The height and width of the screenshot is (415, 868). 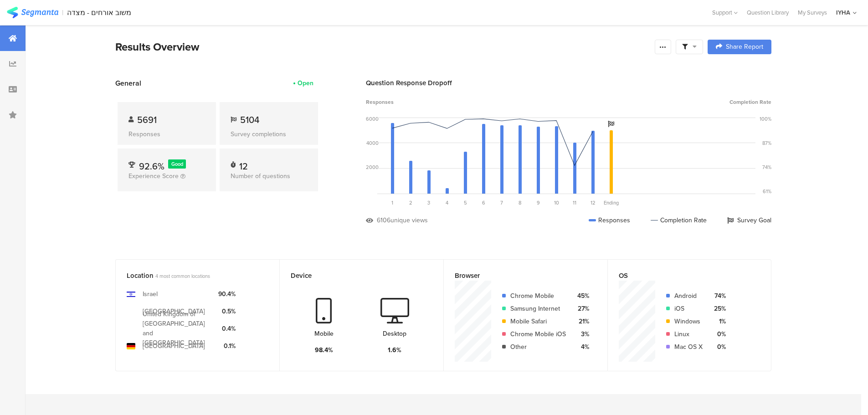 What do you see at coordinates (768, 12) in the screenshot?
I see `a: Question Library` at bounding box center [768, 12].